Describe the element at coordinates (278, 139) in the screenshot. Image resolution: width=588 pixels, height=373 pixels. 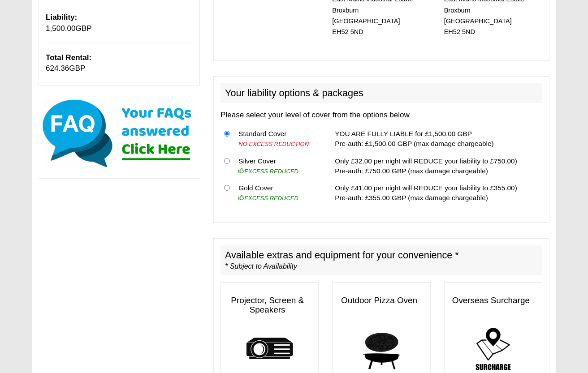
I see `td: Standard Cover` at that location.